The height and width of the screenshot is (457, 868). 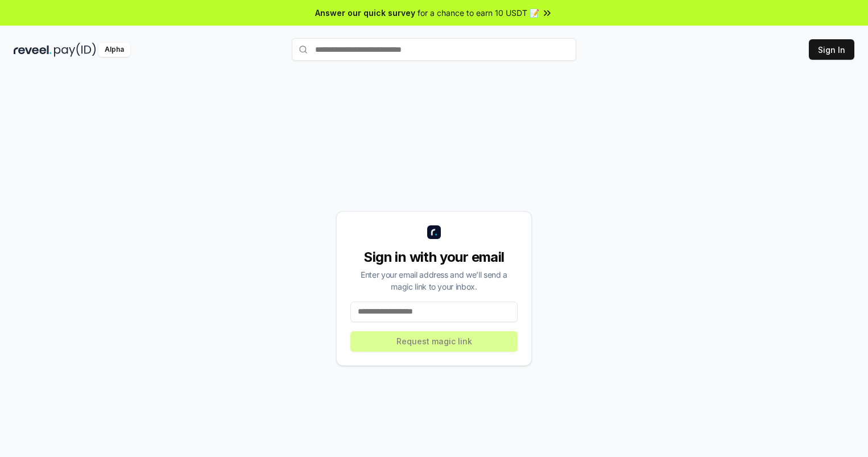 I want to click on button: Sign In, so click(x=832, y=49).